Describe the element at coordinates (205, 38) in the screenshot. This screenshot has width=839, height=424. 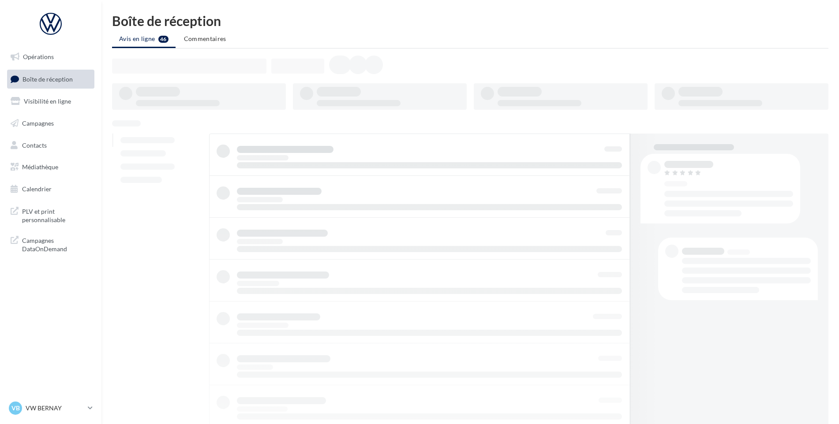
I see `span: Commentaires` at that location.